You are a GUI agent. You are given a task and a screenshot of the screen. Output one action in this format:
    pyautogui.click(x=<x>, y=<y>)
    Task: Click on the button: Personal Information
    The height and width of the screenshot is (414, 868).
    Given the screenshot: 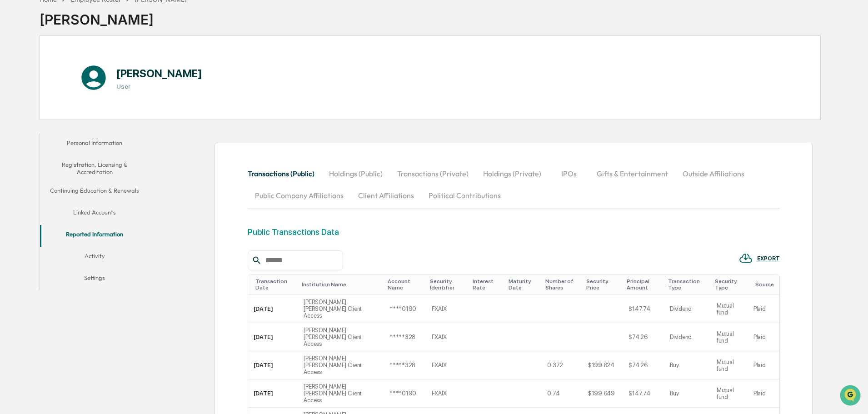 What is the action you would take?
    pyautogui.click(x=95, y=145)
    